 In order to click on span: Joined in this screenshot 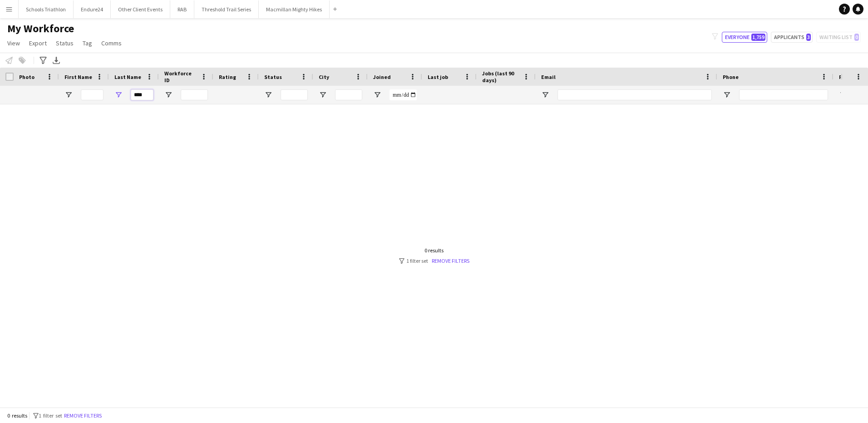, I will do `click(382, 77)`.